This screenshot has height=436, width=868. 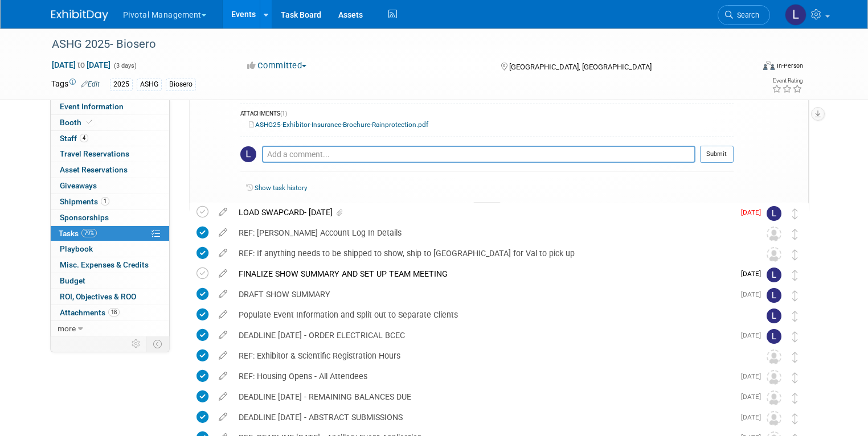 What do you see at coordinates (67, 328) in the screenshot?
I see `span: more` at bounding box center [67, 328].